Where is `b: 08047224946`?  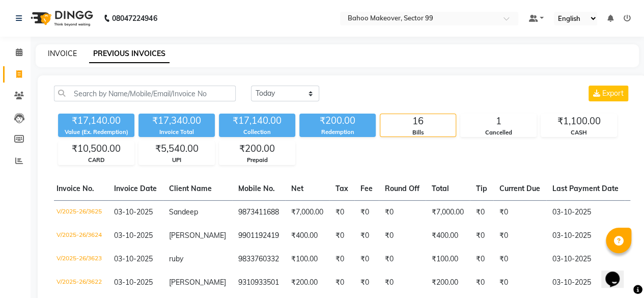
b: 08047224946 is located at coordinates (135, 18).